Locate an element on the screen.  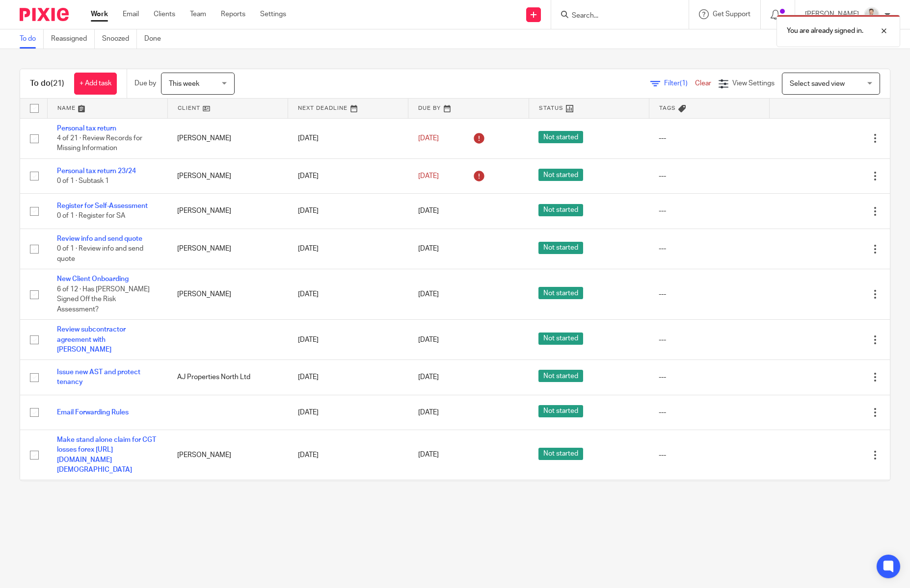
a: Done is located at coordinates (156, 39).